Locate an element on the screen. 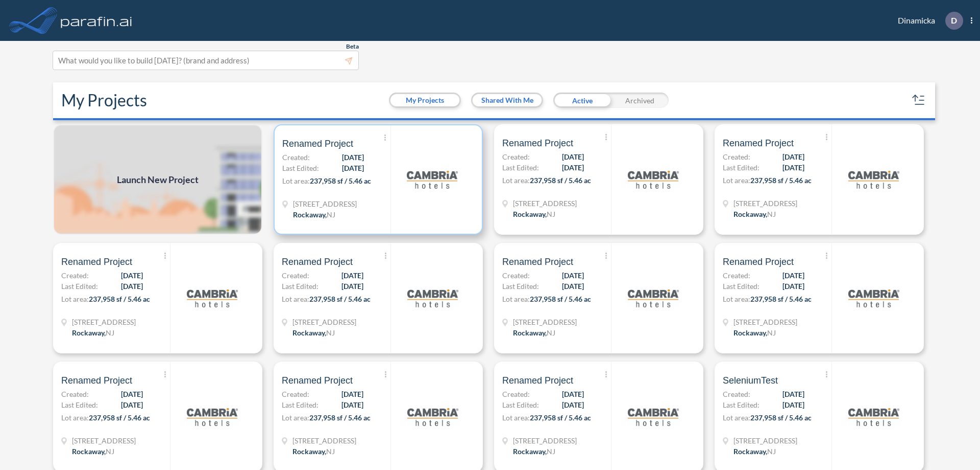 The height and width of the screenshot is (470, 980). button: sort is located at coordinates (919, 101).